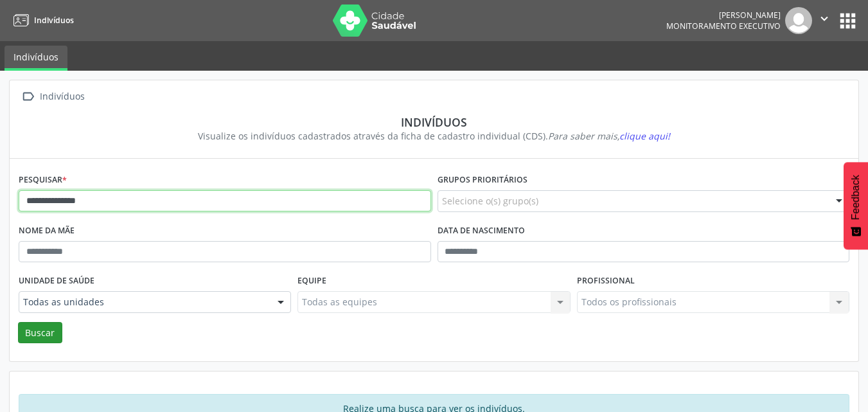 The height and width of the screenshot is (412, 868). I want to click on button: apps, so click(847, 21).